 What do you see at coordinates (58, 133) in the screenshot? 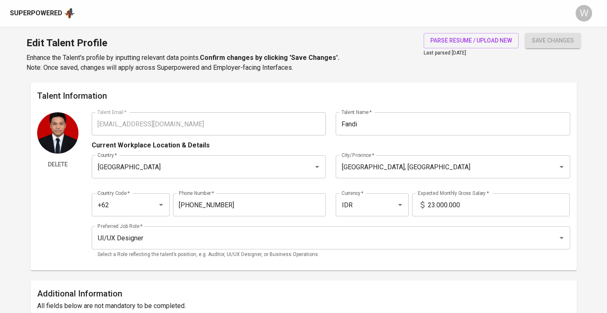
I see `img: Talent Profile Picture` at bounding box center [58, 133].